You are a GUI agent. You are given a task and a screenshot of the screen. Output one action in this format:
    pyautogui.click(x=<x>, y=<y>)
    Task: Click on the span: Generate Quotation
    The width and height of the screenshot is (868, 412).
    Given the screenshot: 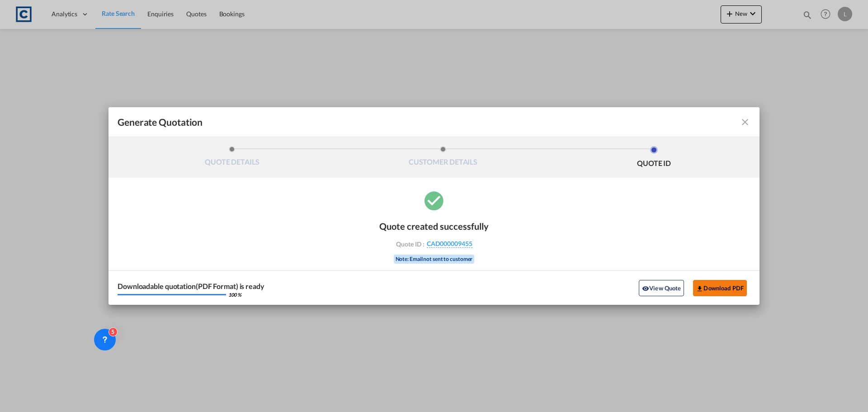 What is the action you would take?
    pyautogui.click(x=160, y=122)
    